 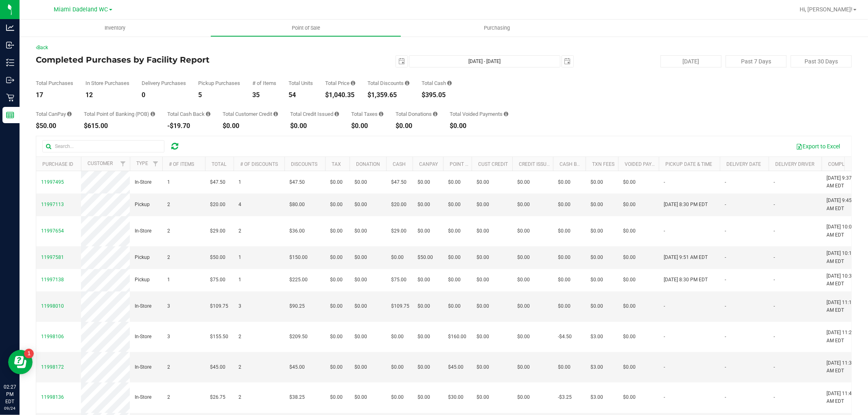 I want to click on span: 11997113, so click(x=53, y=205).